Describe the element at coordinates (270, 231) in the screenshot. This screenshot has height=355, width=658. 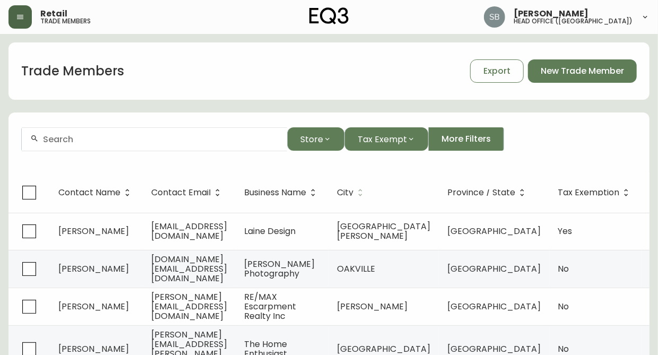
I see `span: Laine Design` at that location.